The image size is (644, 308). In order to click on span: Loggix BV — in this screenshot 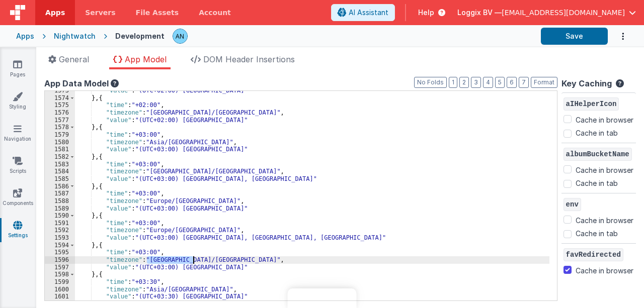, I will do `click(480, 12)`.